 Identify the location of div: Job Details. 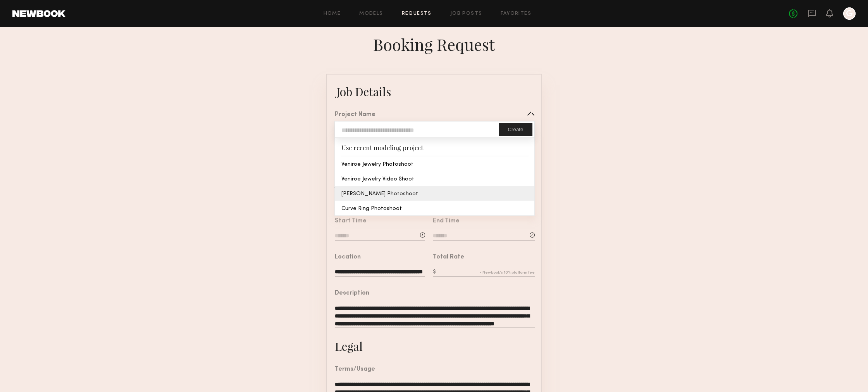
(363, 91).